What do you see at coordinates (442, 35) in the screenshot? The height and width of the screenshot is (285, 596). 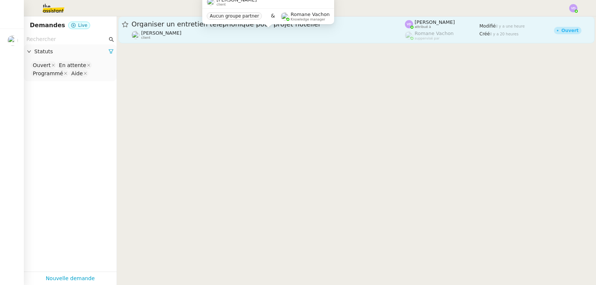 I see `app-user-label: suppervisé par` at bounding box center [442, 35].